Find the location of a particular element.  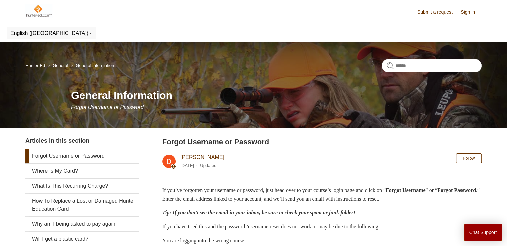

p: If you’ve forgotten your username or password, just head over to your course’s login page and cli... is located at coordinates (322, 194).